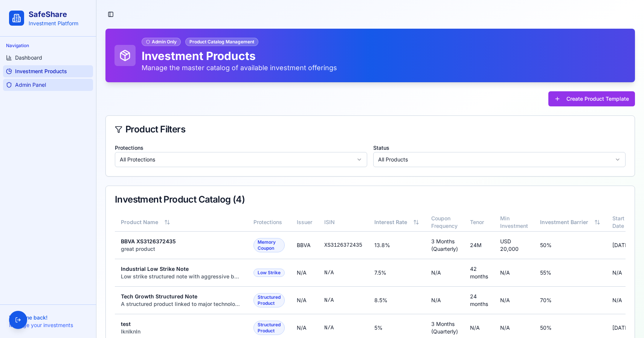 The image size is (644, 338). What do you see at coordinates (570, 272) in the screenshot?
I see `td: 55%` at bounding box center [570, 272].